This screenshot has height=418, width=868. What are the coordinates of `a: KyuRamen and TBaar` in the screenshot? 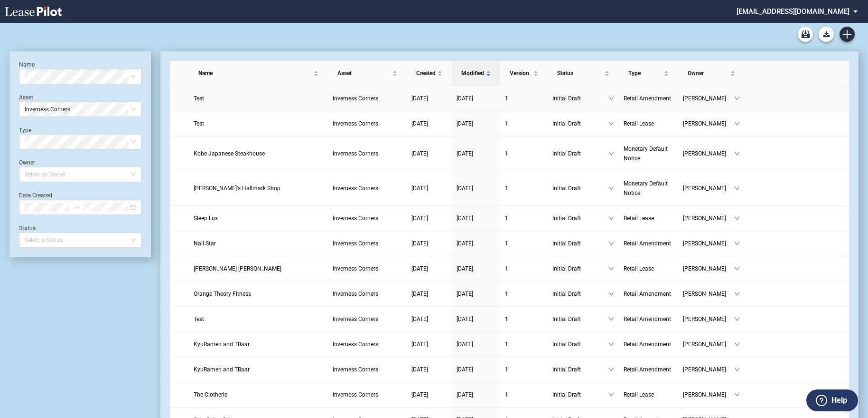 It's located at (258, 369).